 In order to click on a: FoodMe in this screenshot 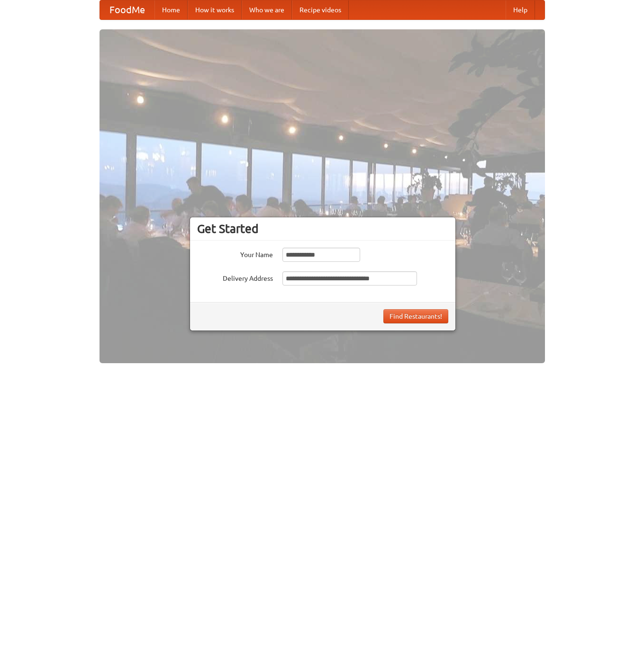, I will do `click(127, 10)`.